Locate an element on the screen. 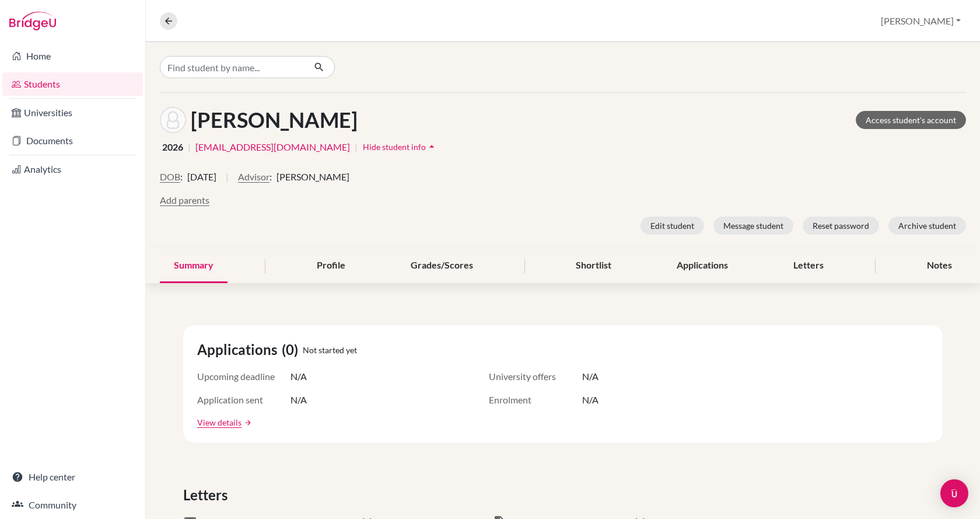 Image resolution: width=980 pixels, height=519 pixels. button: Edit student is located at coordinates (672, 225).